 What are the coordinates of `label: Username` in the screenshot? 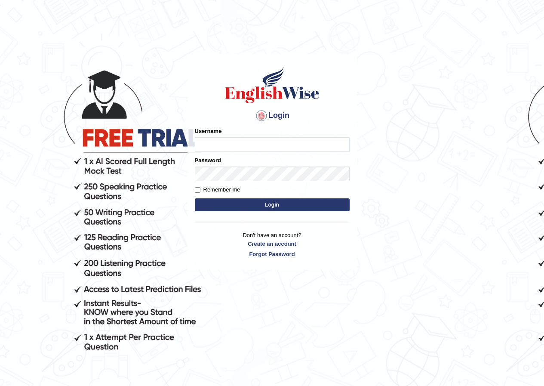 It's located at (208, 131).